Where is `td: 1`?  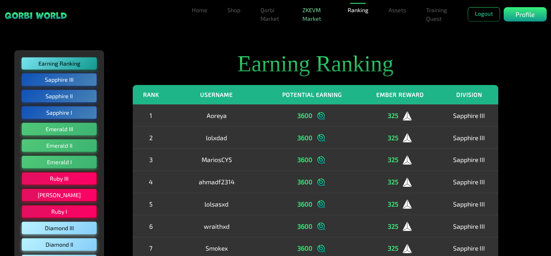 td: 1 is located at coordinates (151, 116).